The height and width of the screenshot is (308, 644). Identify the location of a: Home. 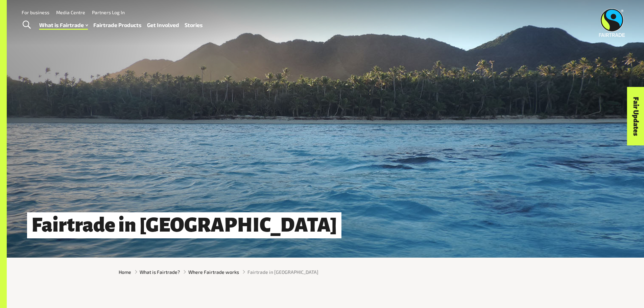
(124, 272).